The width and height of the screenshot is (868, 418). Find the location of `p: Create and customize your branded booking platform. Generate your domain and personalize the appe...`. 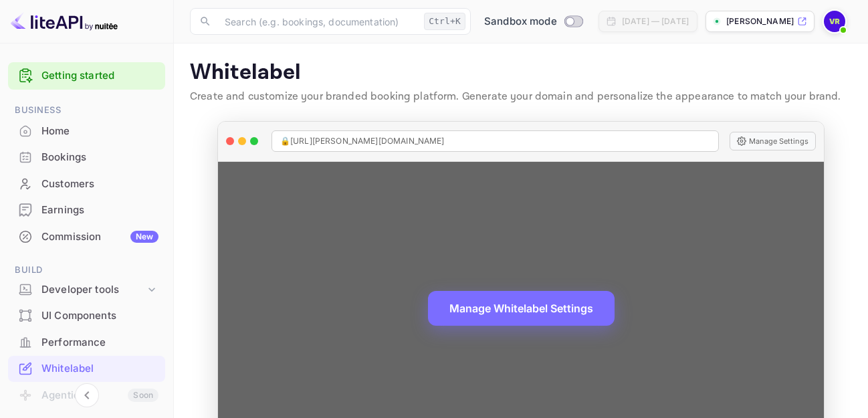

p: Create and customize your branded booking platform. Generate your domain and personalize the appe... is located at coordinates (521, 97).